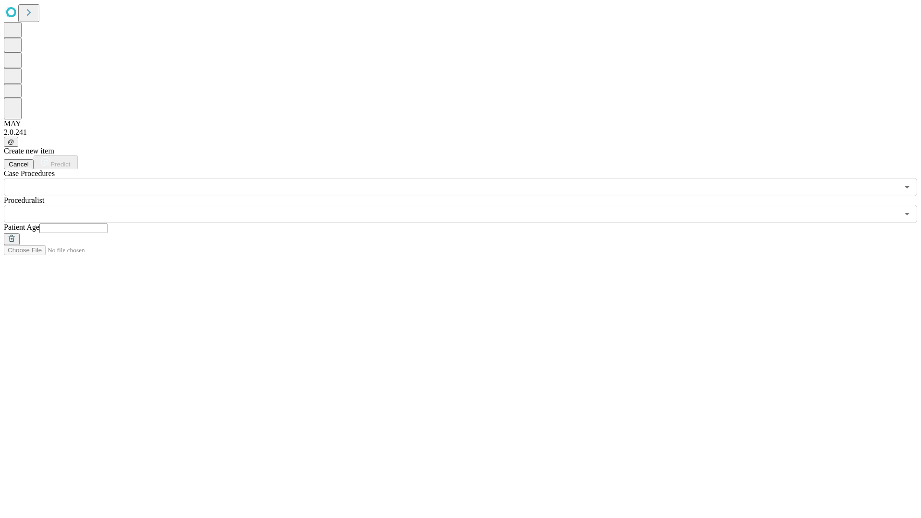 Image resolution: width=921 pixels, height=518 pixels. I want to click on div: 2.0.241, so click(461, 132).